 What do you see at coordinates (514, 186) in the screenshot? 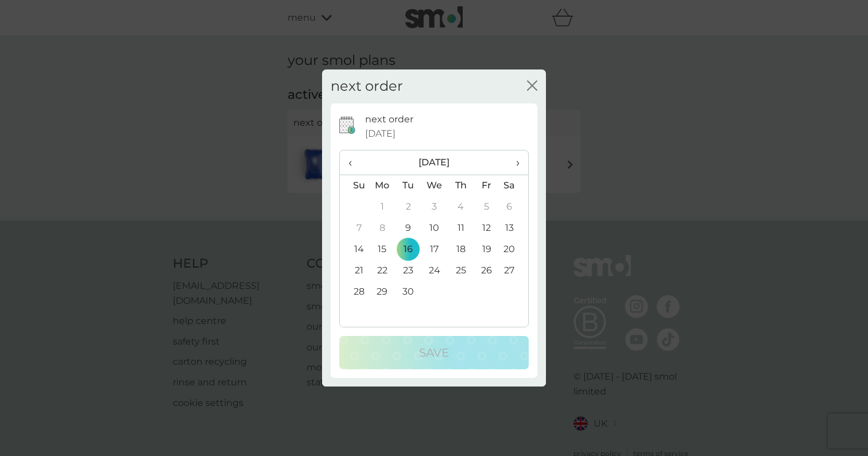
I see `th: Sa` at bounding box center [514, 186].